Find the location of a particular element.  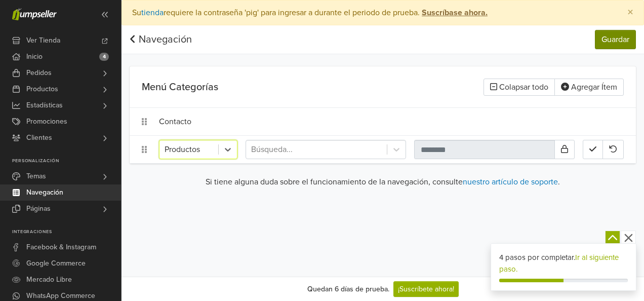

span: Google Commerce is located at coordinates (55, 263).